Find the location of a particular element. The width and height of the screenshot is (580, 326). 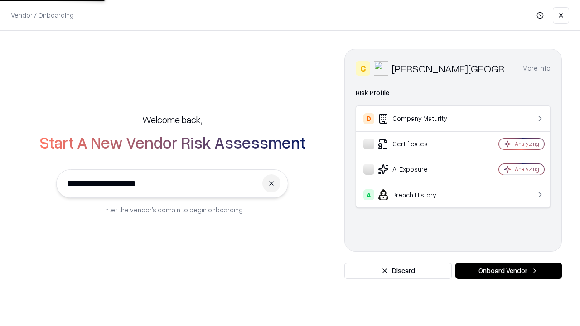

div: C is located at coordinates (363, 68).